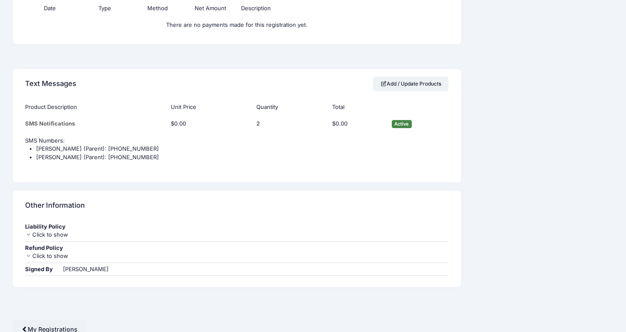 Image resolution: width=626 pixels, height=332 pixels. I want to click on div: Signed By, so click(43, 269).